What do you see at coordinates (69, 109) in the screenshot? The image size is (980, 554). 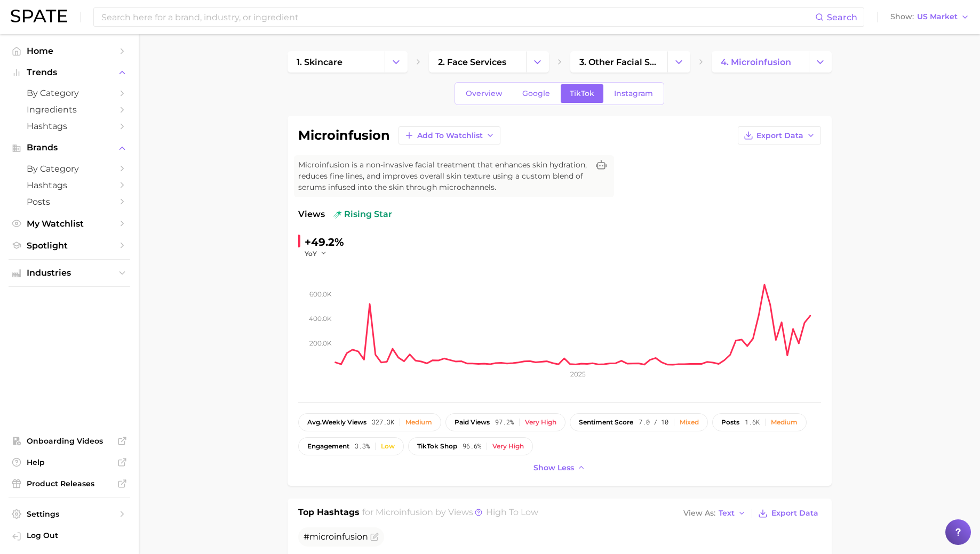 I see `a: Ingredients` at bounding box center [69, 109].